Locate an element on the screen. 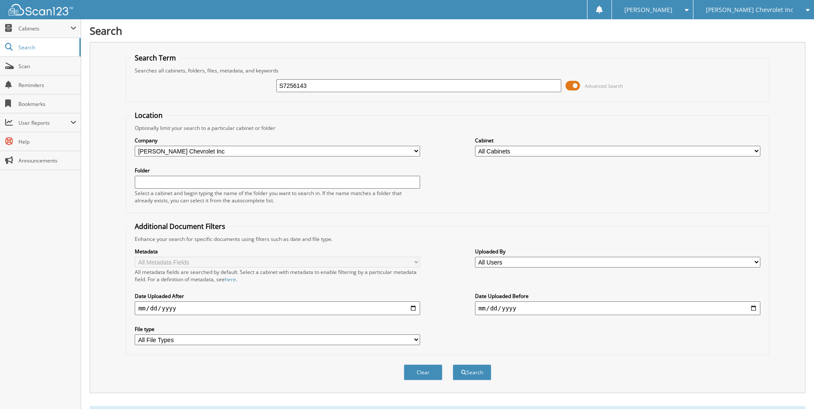 The image size is (814, 409). div: Enhance your search for specific documents using filters such as date and file type. is located at coordinates (447, 239).